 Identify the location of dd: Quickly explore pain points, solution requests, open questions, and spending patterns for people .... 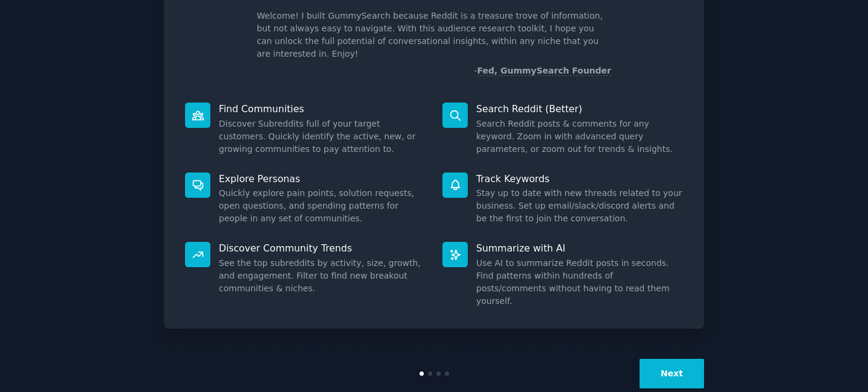
(322, 206).